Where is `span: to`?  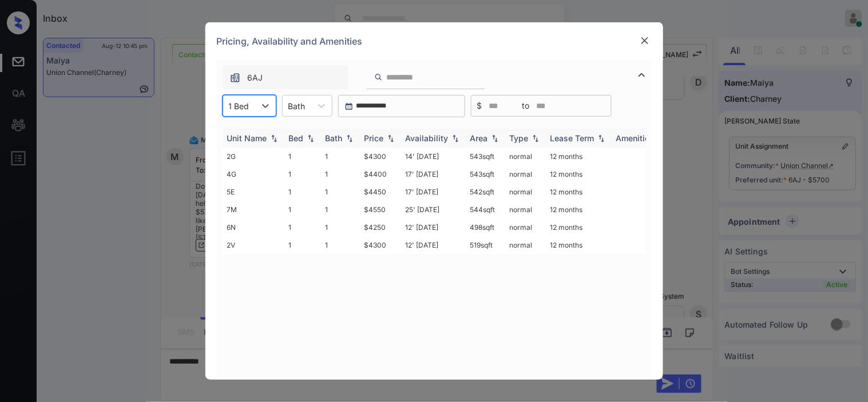 span: to is located at coordinates (526, 106).